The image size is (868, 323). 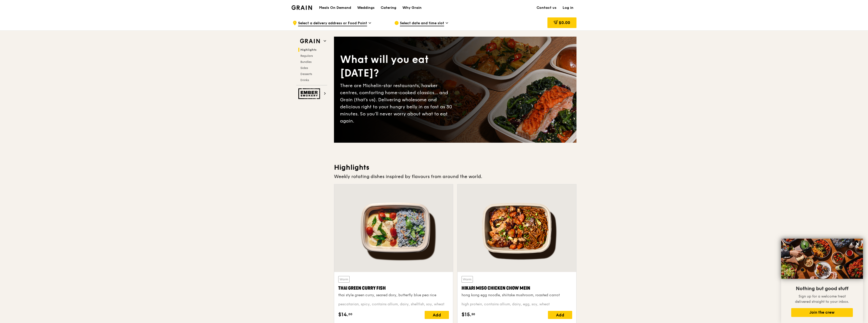 What do you see at coordinates (366, 8) in the screenshot?
I see `a: Weddings` at bounding box center [366, 8].